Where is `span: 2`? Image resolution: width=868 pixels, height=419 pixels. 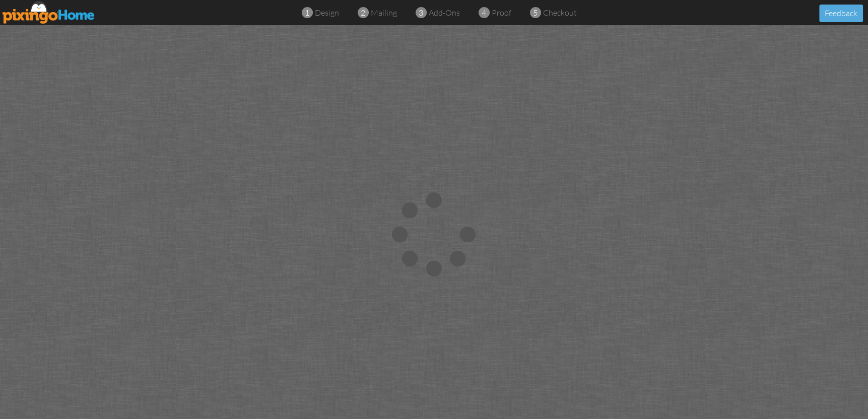
span: 2 is located at coordinates (363, 13).